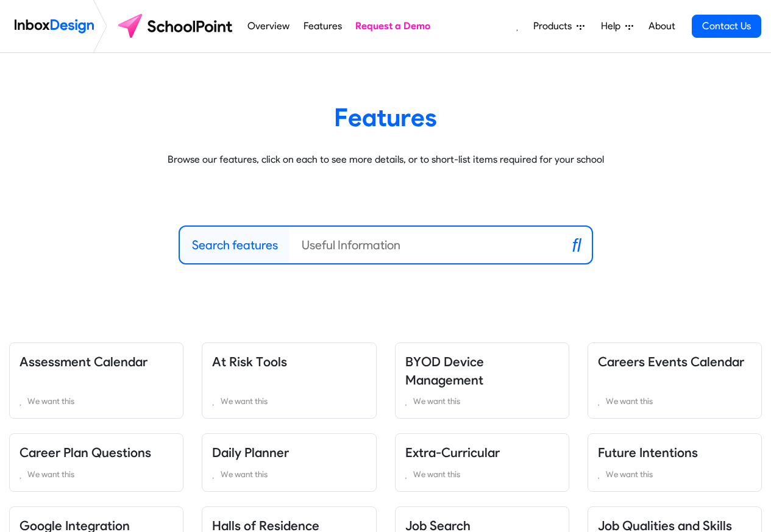 The image size is (771, 532). I want to click on a: Products, so click(559, 26).